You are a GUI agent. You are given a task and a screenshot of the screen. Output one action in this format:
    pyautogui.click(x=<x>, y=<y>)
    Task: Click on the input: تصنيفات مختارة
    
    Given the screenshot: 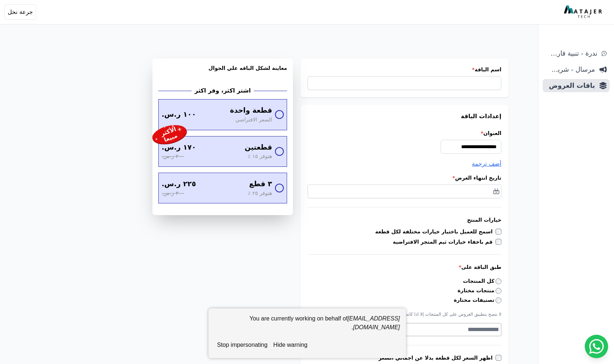 What is the action you would take?
    pyautogui.click(x=498, y=300)
    